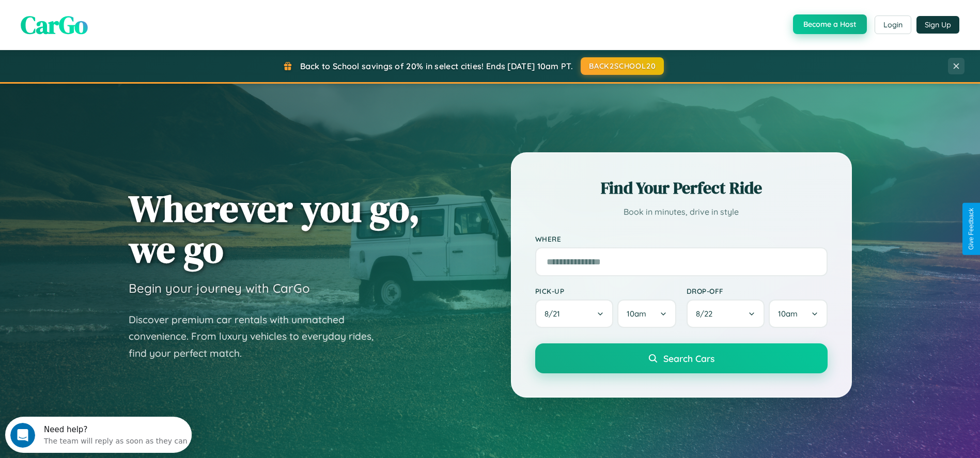  I want to click on button: Search Cars, so click(682, 359).